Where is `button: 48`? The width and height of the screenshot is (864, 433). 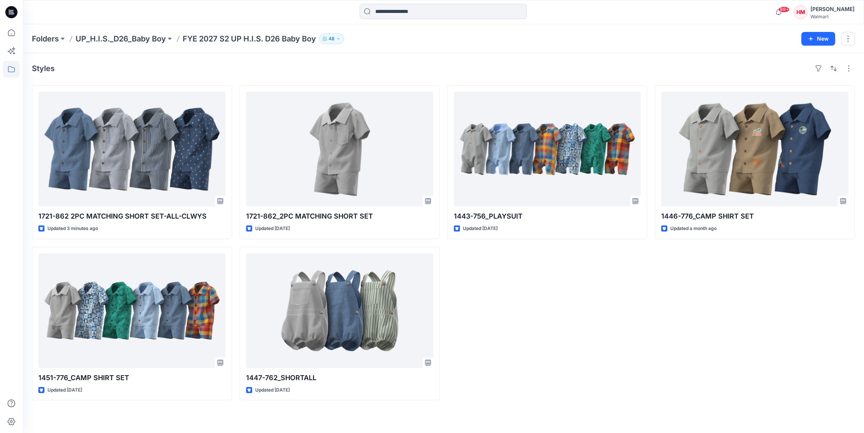
button: 48 is located at coordinates (332, 39).